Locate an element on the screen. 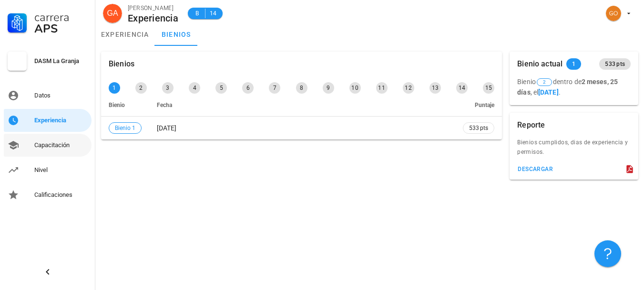  th: Fecha is located at coordinates (302, 105).